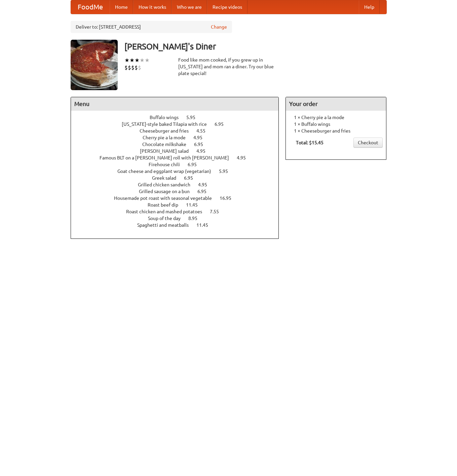  I want to click on li: 1 × Cheeseburger and fries, so click(336, 130).